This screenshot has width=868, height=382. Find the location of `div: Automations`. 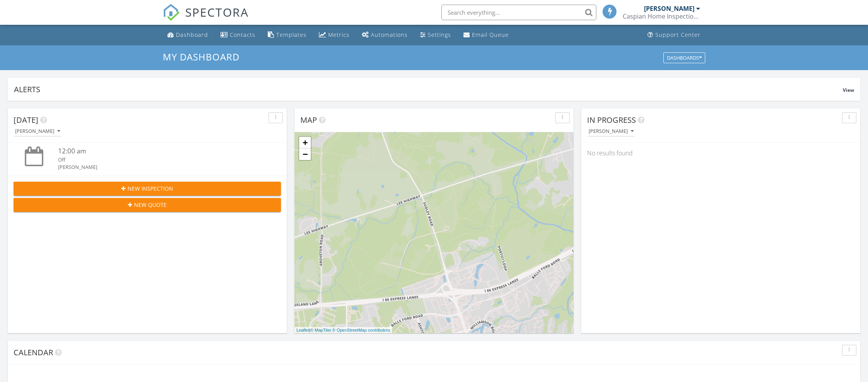

div: Automations is located at coordinates (389, 34).